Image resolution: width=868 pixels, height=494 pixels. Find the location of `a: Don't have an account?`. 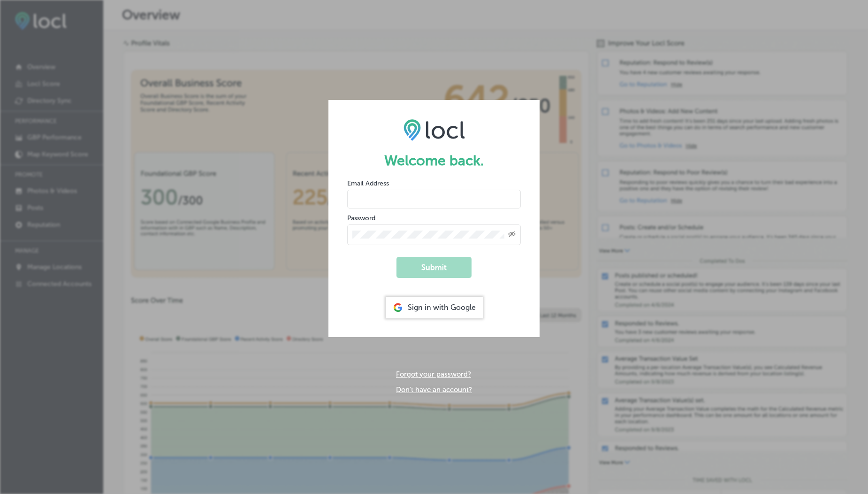

a: Don't have an account? is located at coordinates (434, 390).